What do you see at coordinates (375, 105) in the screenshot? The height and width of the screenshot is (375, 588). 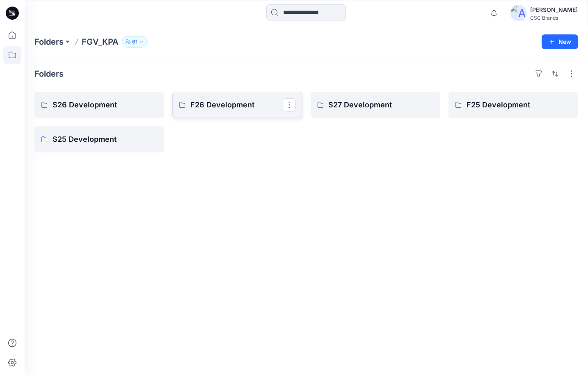 I see `a: S27 Development` at bounding box center [375, 105].